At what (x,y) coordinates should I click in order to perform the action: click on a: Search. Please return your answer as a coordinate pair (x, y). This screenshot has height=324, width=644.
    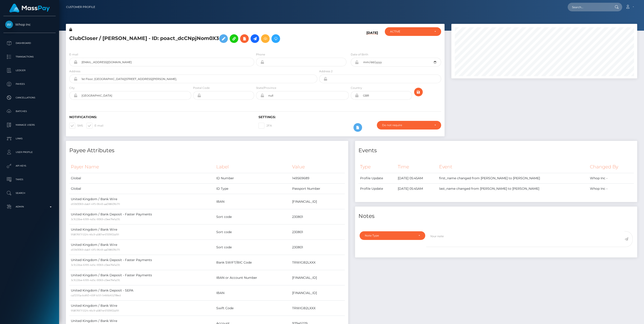
    Looking at the image, I should click on (29, 193).